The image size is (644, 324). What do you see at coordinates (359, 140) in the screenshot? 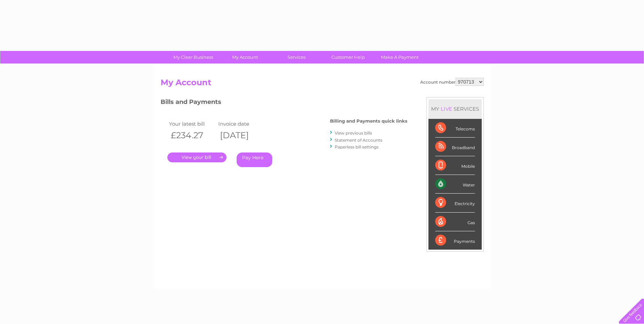
I see `a: Statement of Accounts` at bounding box center [359, 140].